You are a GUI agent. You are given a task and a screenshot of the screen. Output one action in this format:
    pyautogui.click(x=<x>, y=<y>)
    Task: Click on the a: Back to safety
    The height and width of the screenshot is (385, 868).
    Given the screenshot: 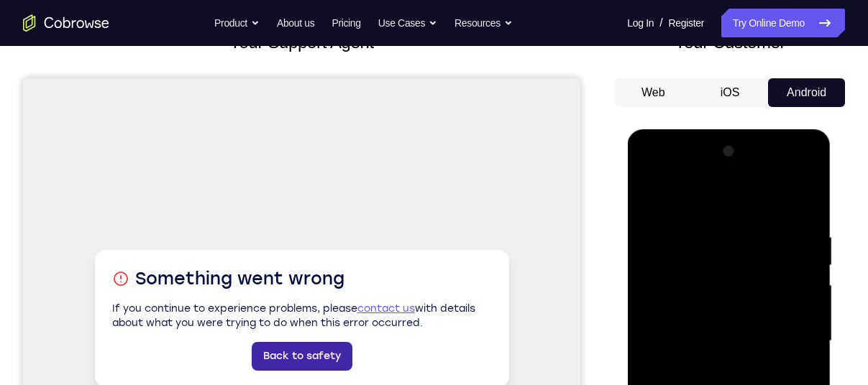 What is the action you would take?
    pyautogui.click(x=279, y=278)
    